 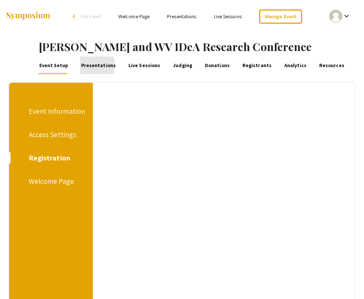 I want to click on div: Access Settings, so click(x=52, y=134).